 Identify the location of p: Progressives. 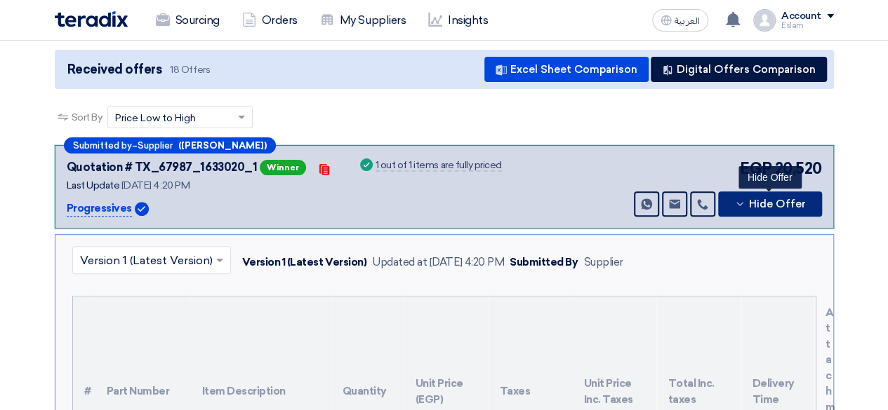
(99, 209).